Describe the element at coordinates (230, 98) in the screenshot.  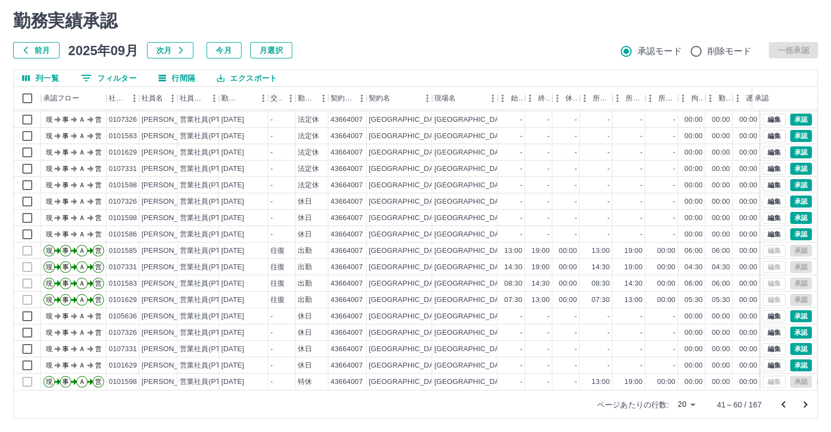
I see `div: 勤務日` at that location.